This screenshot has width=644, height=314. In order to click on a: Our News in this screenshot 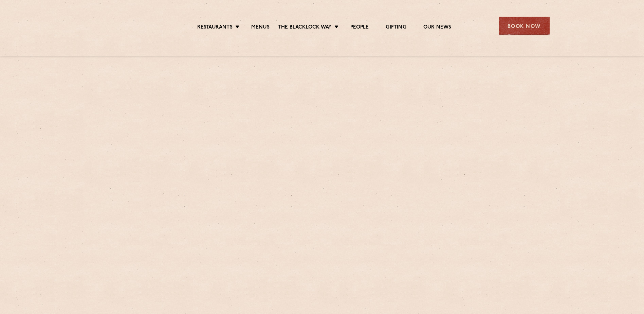, I will do `click(437, 28)`.